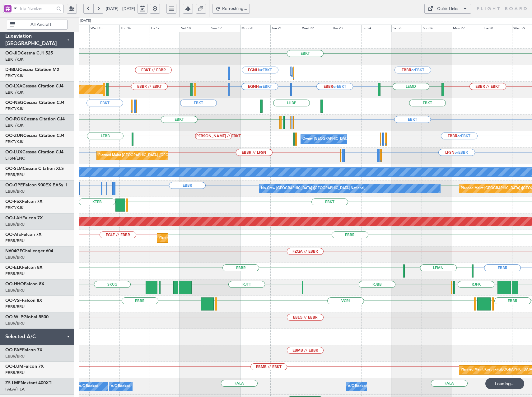 The image size is (532, 397). What do you see at coordinates (104, 29) in the screenshot?
I see `div: Wed 15` at bounding box center [104, 29].